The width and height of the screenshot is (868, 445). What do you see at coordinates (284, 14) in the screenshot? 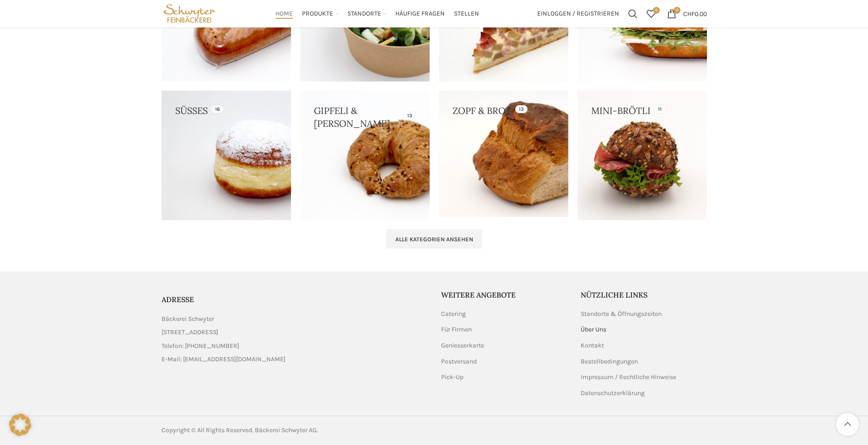
I see `span: Home` at bounding box center [284, 14].